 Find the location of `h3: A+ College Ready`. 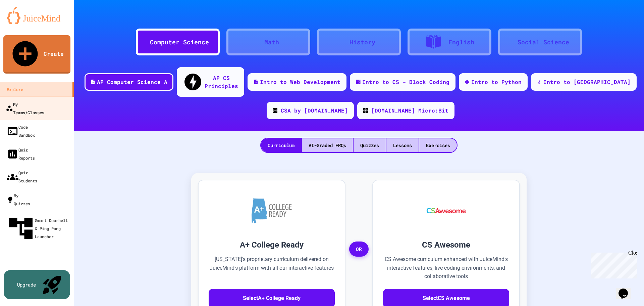

h3: A+ College Ready is located at coordinates (272, 245).